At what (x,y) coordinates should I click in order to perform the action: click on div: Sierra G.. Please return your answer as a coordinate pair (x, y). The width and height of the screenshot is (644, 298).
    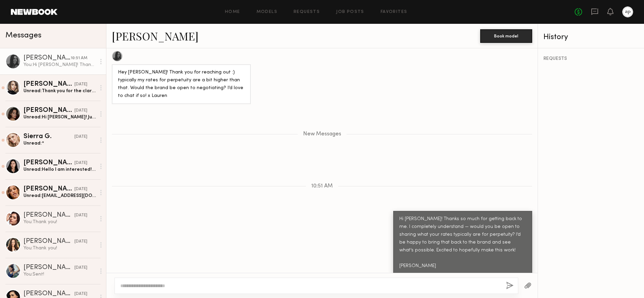
    Looking at the image, I should click on (49, 137).